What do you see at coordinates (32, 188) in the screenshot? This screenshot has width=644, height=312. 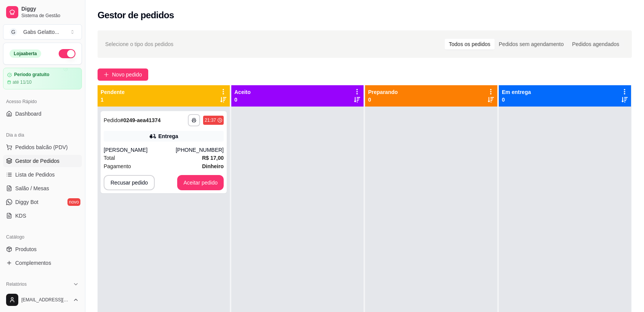 I see `span: Salão / Mesas` at bounding box center [32, 188].